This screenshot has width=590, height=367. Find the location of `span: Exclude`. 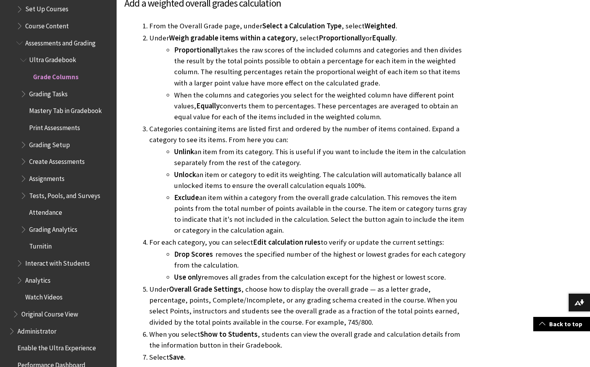

span: Exclude is located at coordinates (187, 197).